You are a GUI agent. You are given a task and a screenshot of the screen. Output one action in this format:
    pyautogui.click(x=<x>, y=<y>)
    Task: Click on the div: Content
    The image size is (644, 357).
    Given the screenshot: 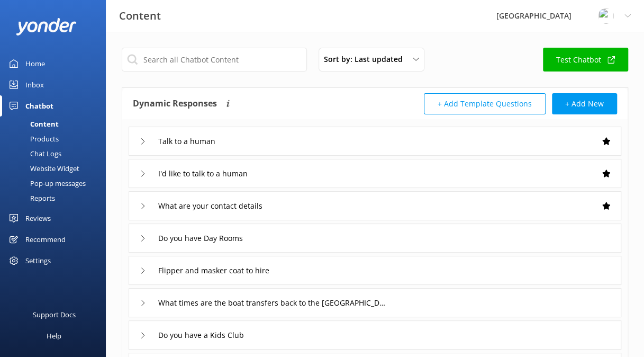 What is the action you would take?
    pyautogui.click(x=32, y=124)
    